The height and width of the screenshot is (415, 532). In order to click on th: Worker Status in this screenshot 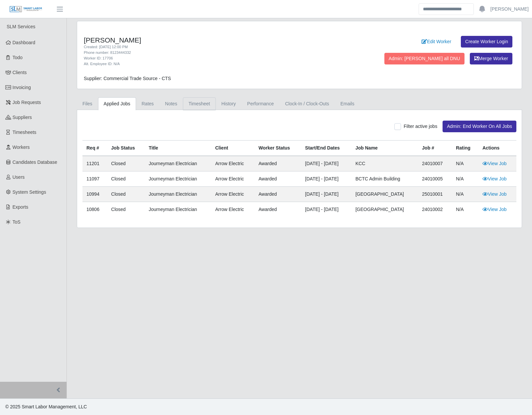, I will do `click(278, 148)`.